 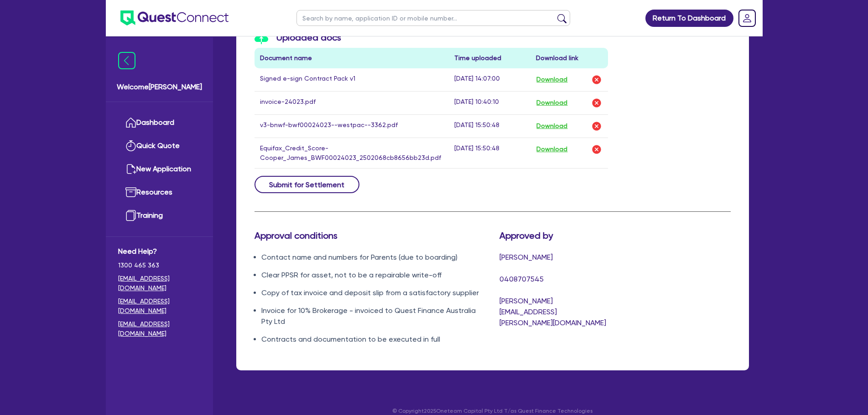 I want to click on h3: Approval conditions, so click(x=370, y=236).